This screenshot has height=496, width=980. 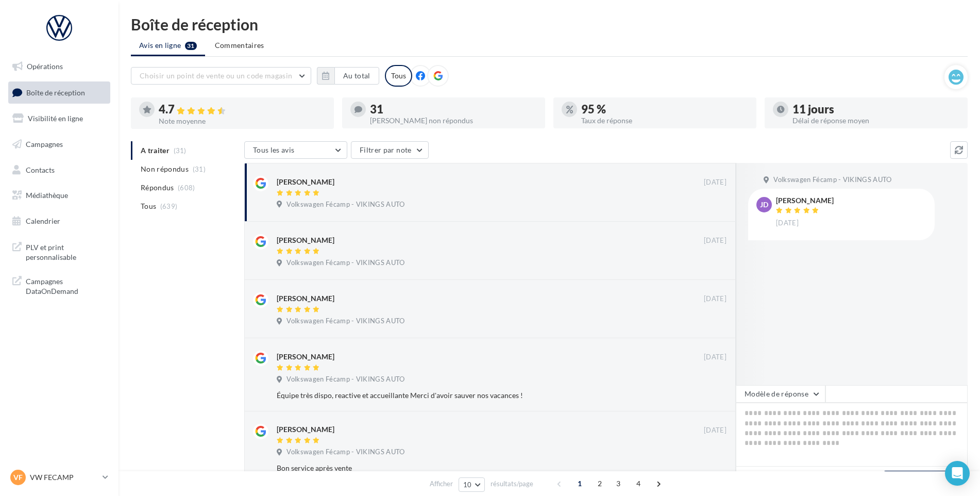 I want to click on span: (639), so click(x=169, y=206).